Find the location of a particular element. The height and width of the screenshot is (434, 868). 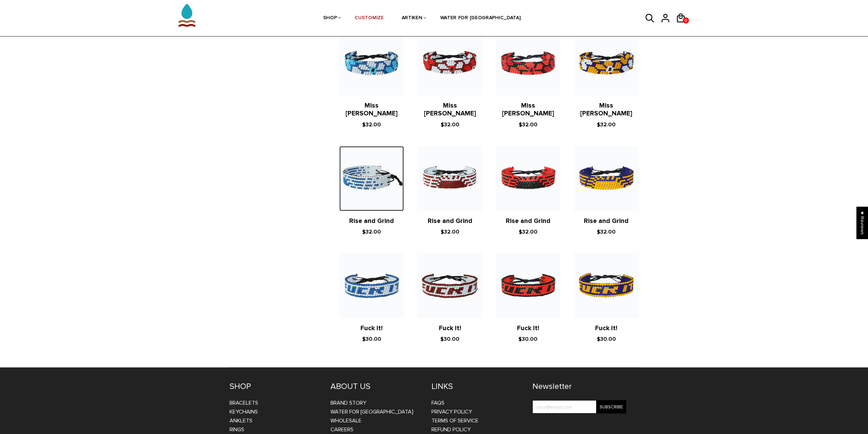

a: Rings is located at coordinates (237, 429).